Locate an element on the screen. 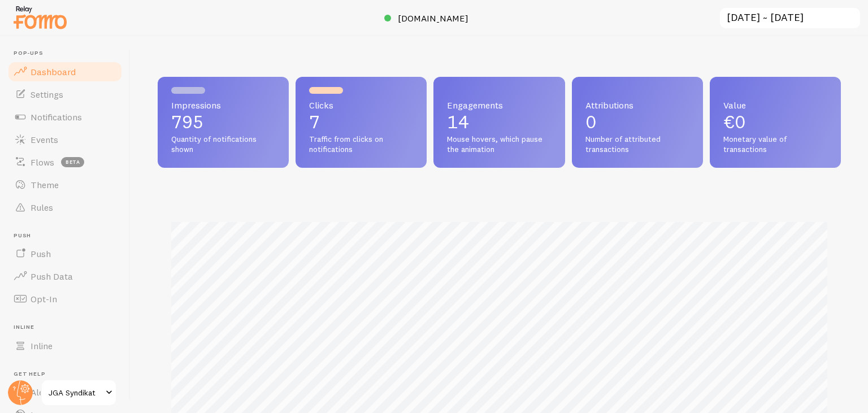  span: Engagements is located at coordinates (499, 105).